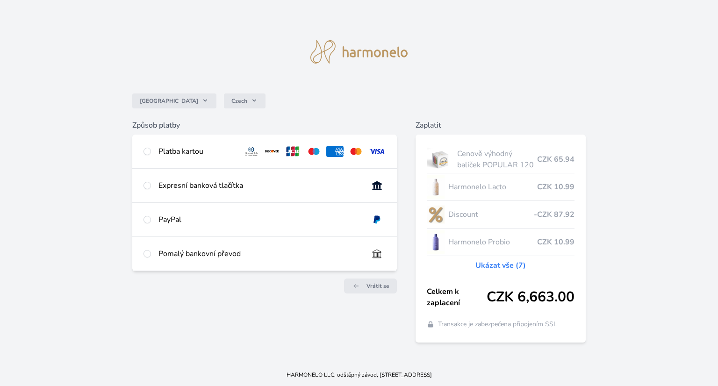 This screenshot has height=386, width=718. I want to click on img: popular.jpg, so click(440, 159).